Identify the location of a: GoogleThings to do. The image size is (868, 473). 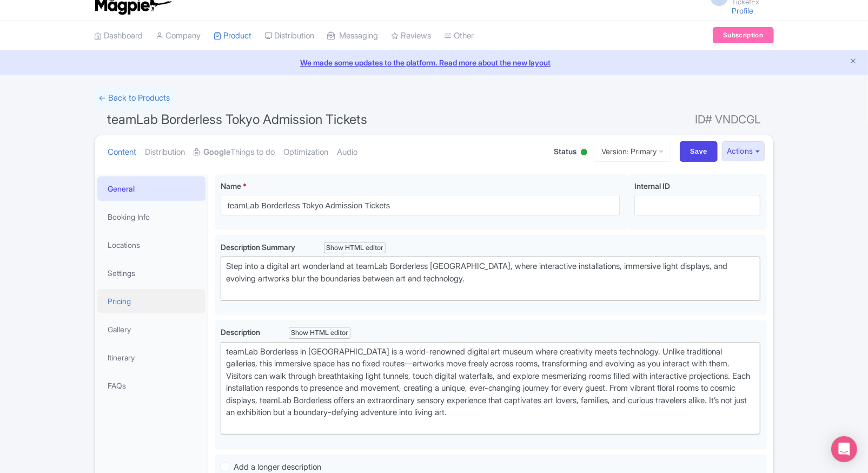
(235, 152).